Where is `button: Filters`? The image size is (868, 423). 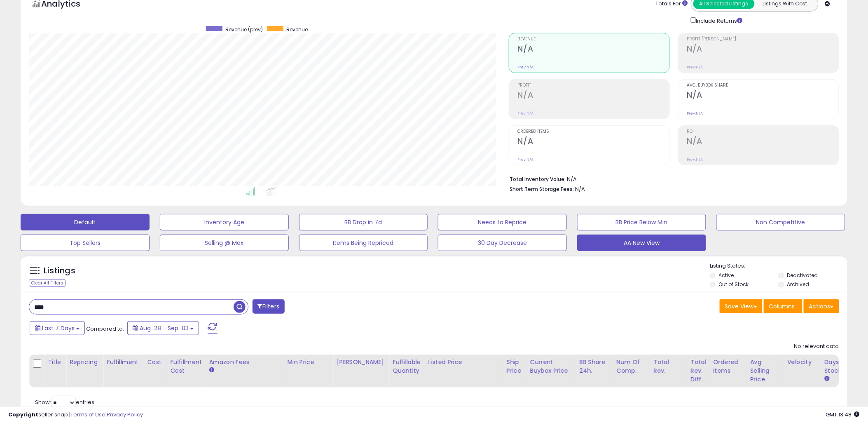 button: Filters is located at coordinates (269, 306).